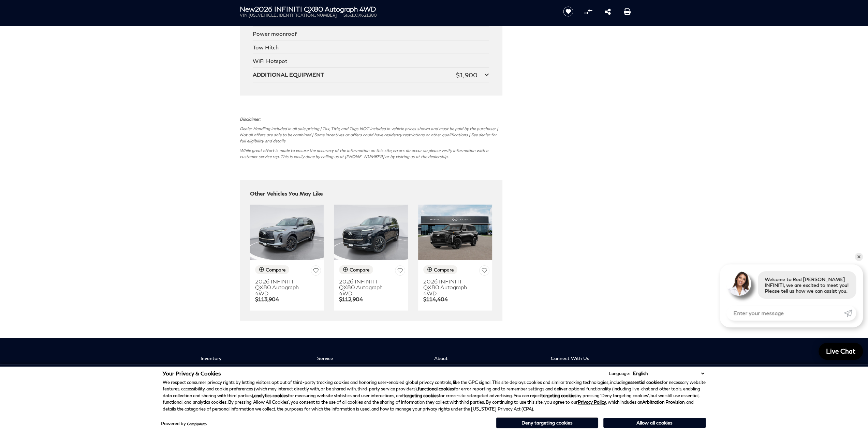  Describe the element at coordinates (288, 299) in the screenshot. I see `p: $113,904` at that location.